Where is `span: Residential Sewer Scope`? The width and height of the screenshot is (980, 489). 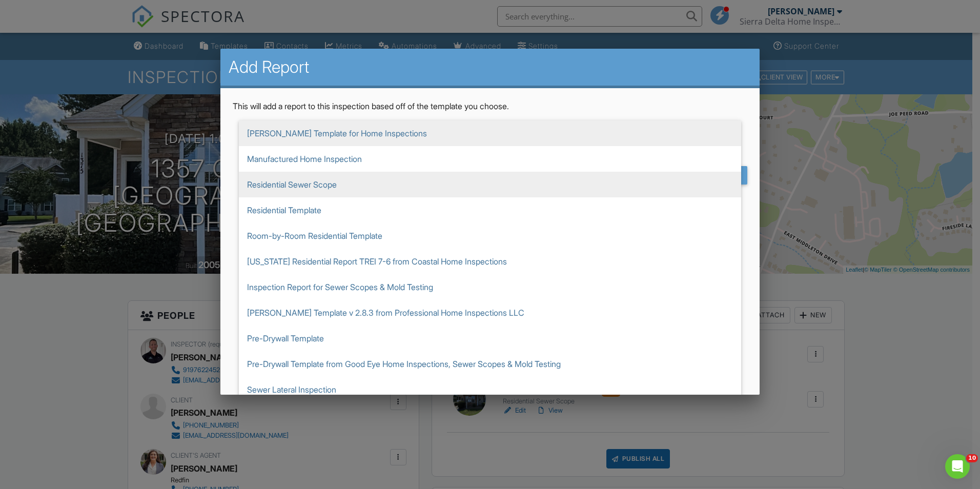
span: Residential Sewer Scope is located at coordinates (490, 185).